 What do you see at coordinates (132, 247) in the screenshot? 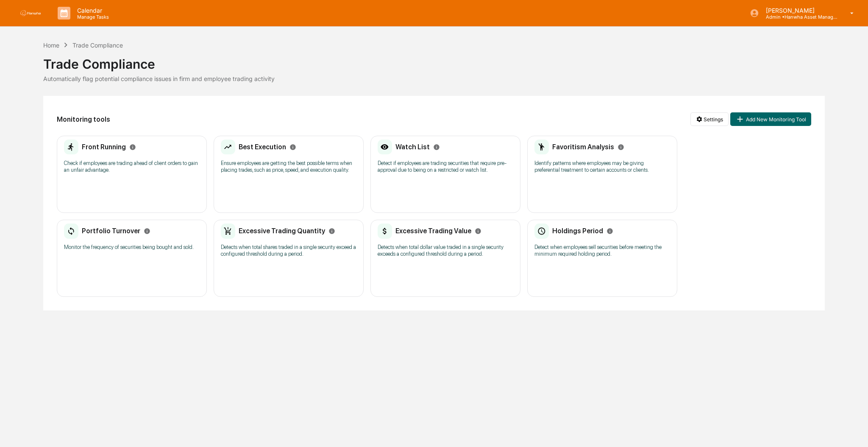
I see `p: Monitor the frequency of securities being bought and sold.` at bounding box center [132, 247].